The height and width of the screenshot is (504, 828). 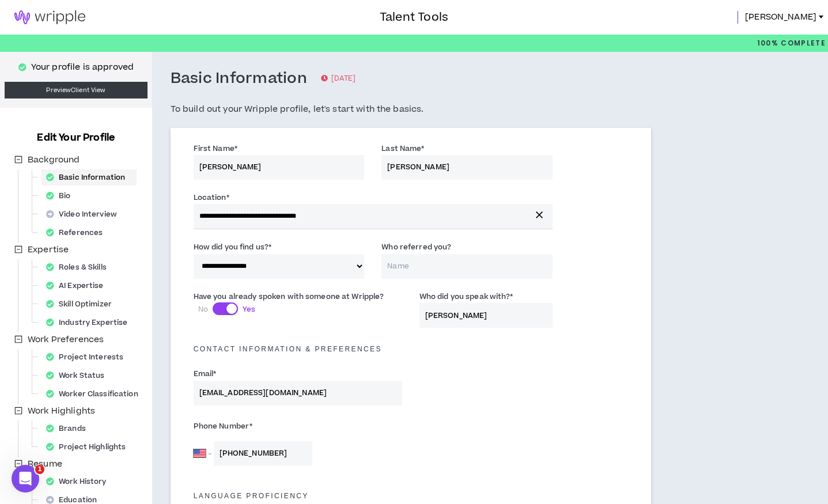 What do you see at coordinates (89, 177) in the screenshot?
I see `div: Basic Information` at bounding box center [89, 177].